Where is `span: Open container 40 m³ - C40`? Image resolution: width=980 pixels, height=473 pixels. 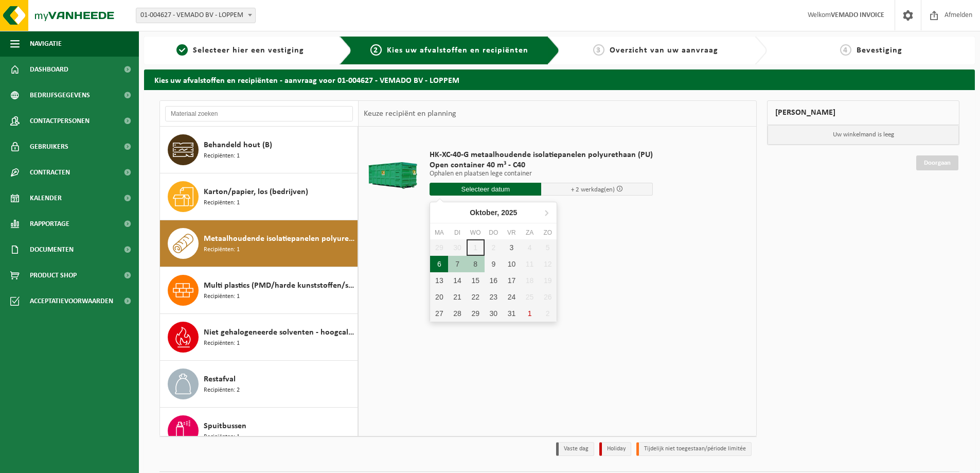
span: Open container 40 m³ - C40 is located at coordinates (541, 165).